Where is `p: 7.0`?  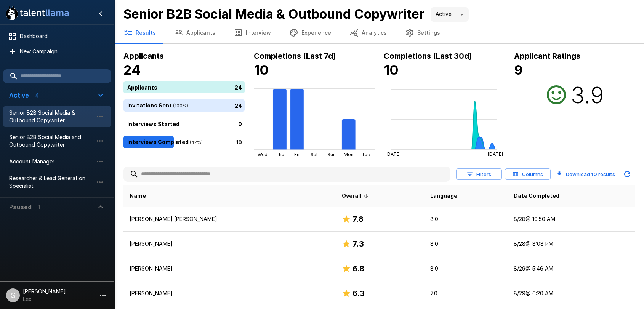
p: 7.0 is located at coordinates (466, 293).